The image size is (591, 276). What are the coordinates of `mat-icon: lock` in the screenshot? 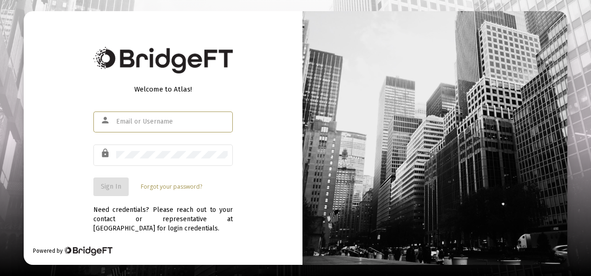 It's located at (106, 153).